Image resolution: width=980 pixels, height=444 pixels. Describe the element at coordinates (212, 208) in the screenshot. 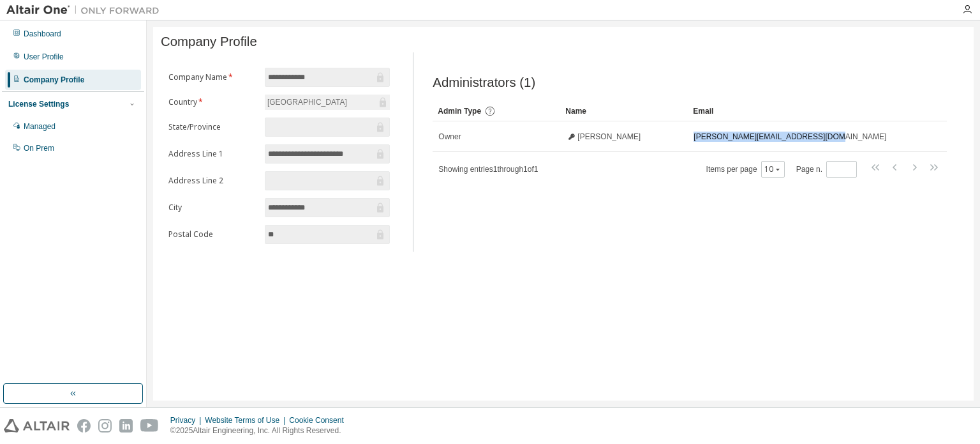

I see `label: City` at that location.